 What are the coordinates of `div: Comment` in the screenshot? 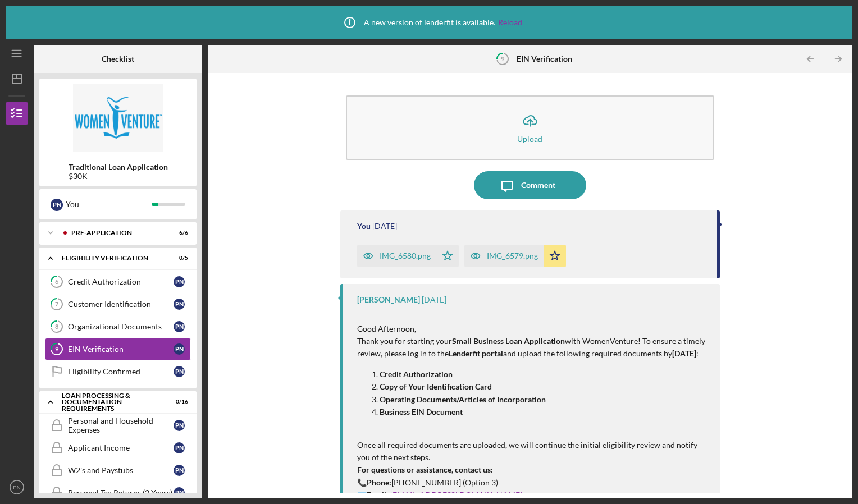 It's located at (538, 185).